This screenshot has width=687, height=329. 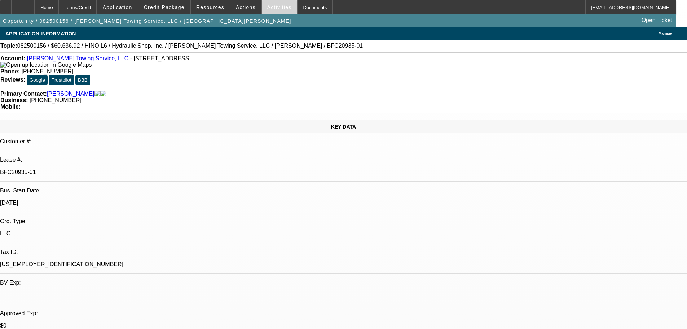 I want to click on span: Resources, so click(x=210, y=7).